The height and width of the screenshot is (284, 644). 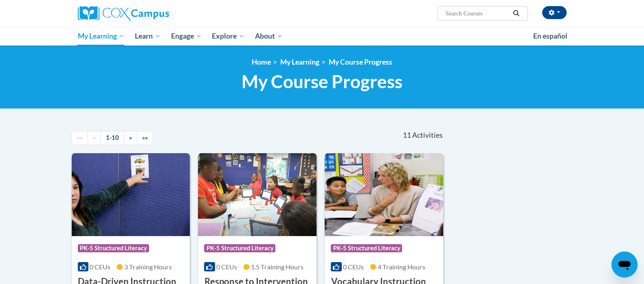 What do you see at coordinates (228, 36) in the screenshot?
I see `span: Explore` at bounding box center [228, 36].